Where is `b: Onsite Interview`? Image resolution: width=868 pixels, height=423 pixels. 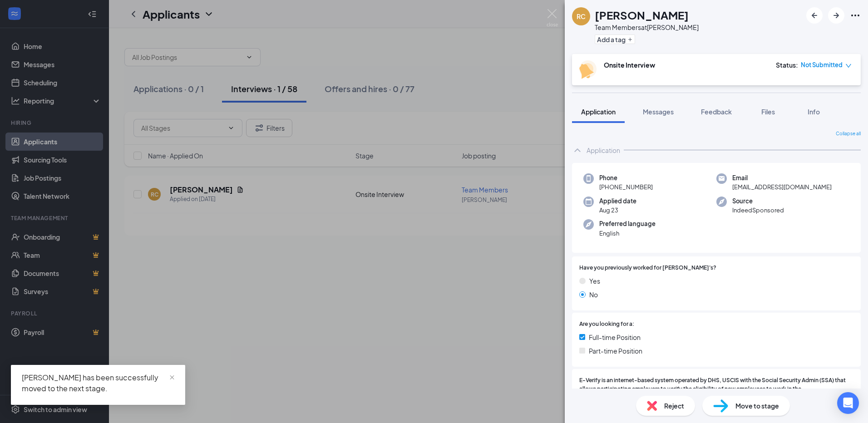 b: Onsite Interview is located at coordinates (629, 65).